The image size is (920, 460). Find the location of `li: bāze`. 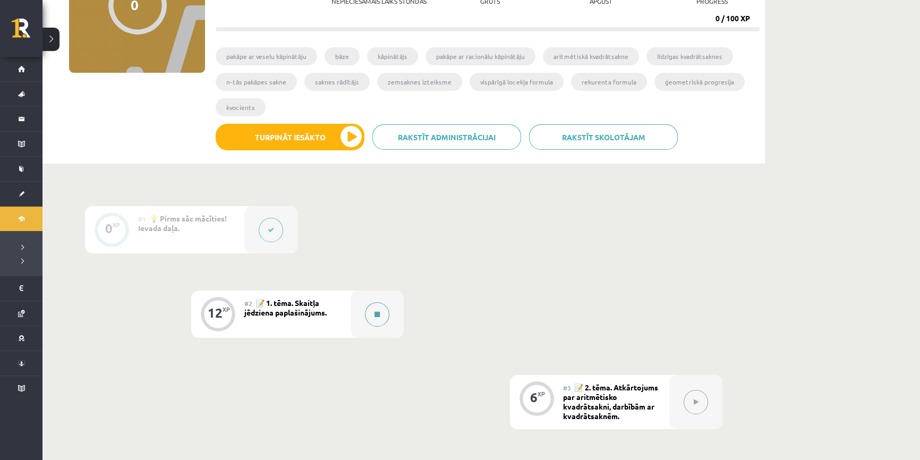

li: bāze is located at coordinates (342, 56).